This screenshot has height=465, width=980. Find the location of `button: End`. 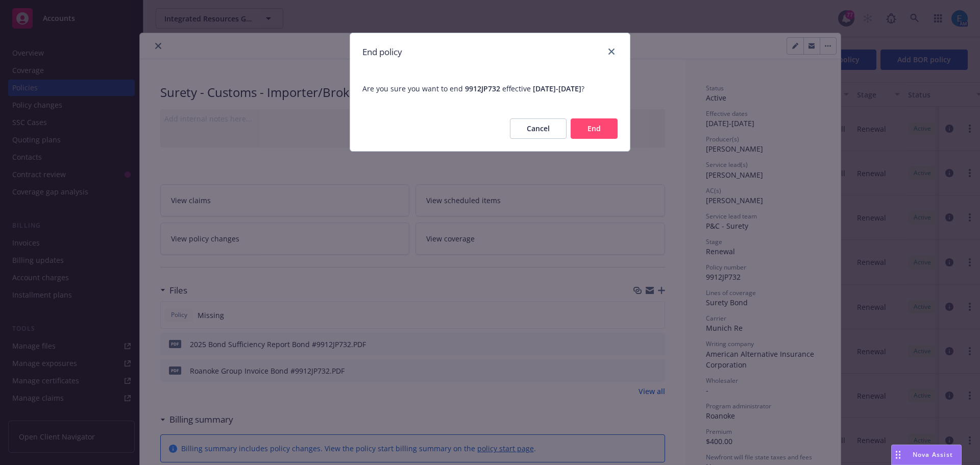

button: End is located at coordinates (594, 129).